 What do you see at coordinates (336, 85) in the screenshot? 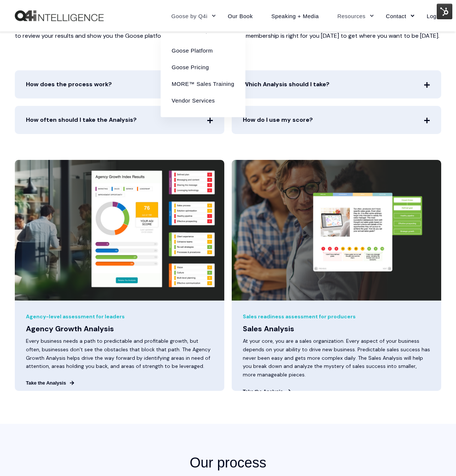
I see `span: Which Analysis should I take?` at bounding box center [336, 85].